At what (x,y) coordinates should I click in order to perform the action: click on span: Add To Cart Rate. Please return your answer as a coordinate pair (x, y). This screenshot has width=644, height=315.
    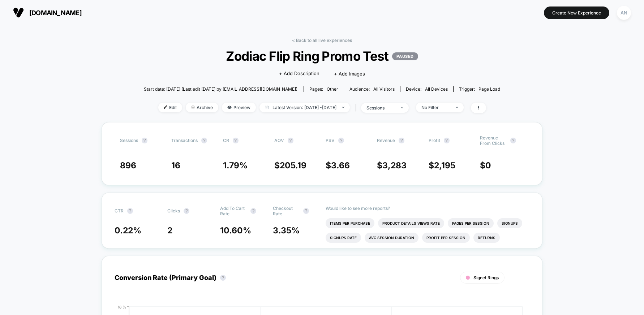
    Looking at the image, I should click on (233, 211).